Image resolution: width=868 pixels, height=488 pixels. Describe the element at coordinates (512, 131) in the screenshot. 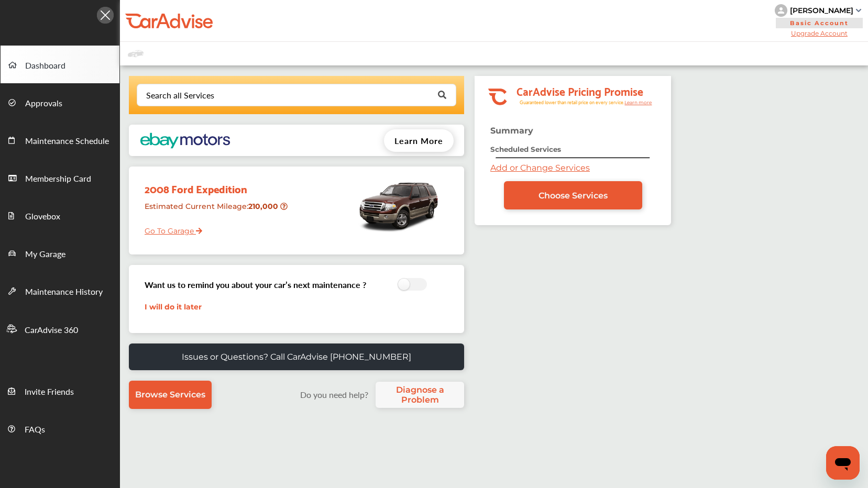

I see `strong: Summary` at that location.